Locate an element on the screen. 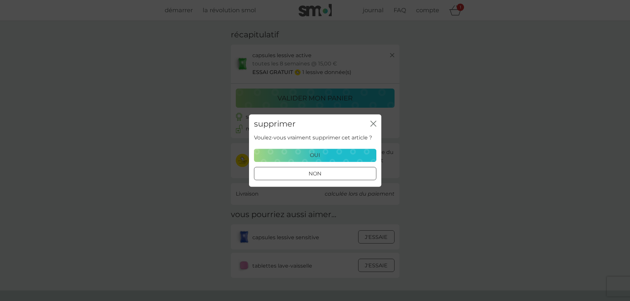  p: non is located at coordinates (315, 174).